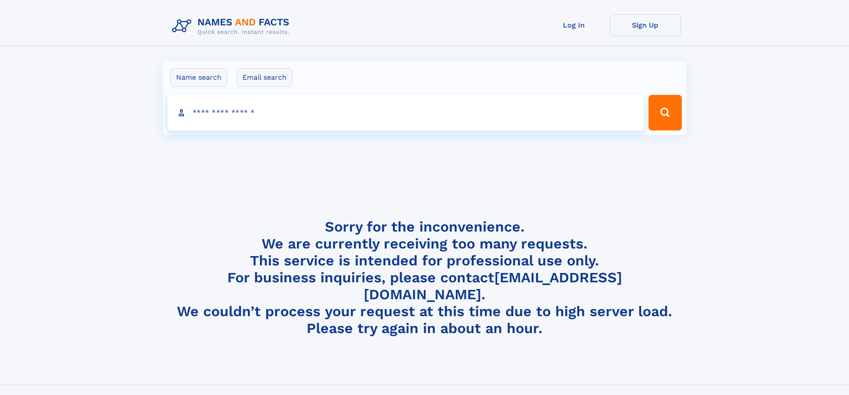 The image size is (849, 395). Describe the element at coordinates (574, 25) in the screenshot. I see `a: Log In` at that location.